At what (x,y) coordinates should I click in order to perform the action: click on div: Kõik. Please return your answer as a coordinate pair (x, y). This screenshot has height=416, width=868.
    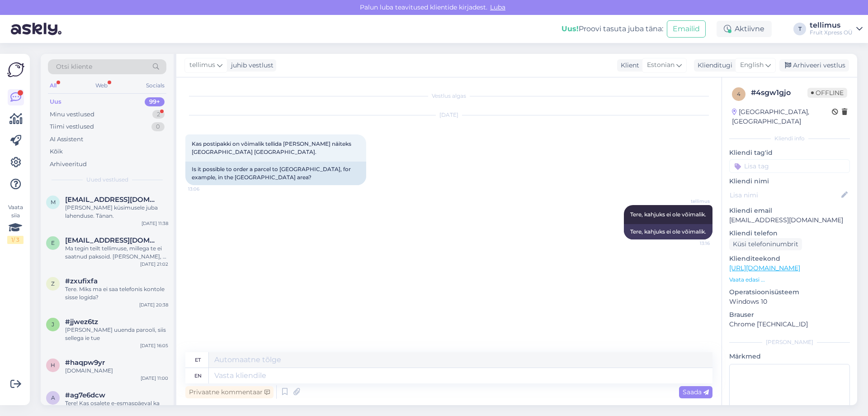
    Looking at the image, I should click on (56, 151).